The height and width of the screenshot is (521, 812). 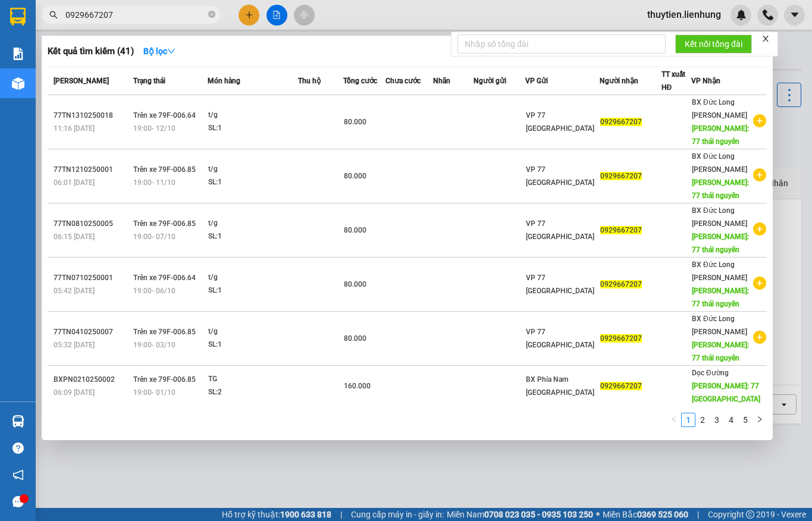 I want to click on span: Dọc Đường, so click(x=710, y=373).